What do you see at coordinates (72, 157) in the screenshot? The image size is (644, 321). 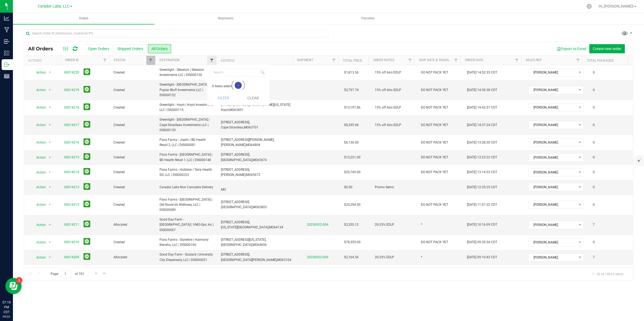 I see `a: 00014215` at bounding box center [72, 157].